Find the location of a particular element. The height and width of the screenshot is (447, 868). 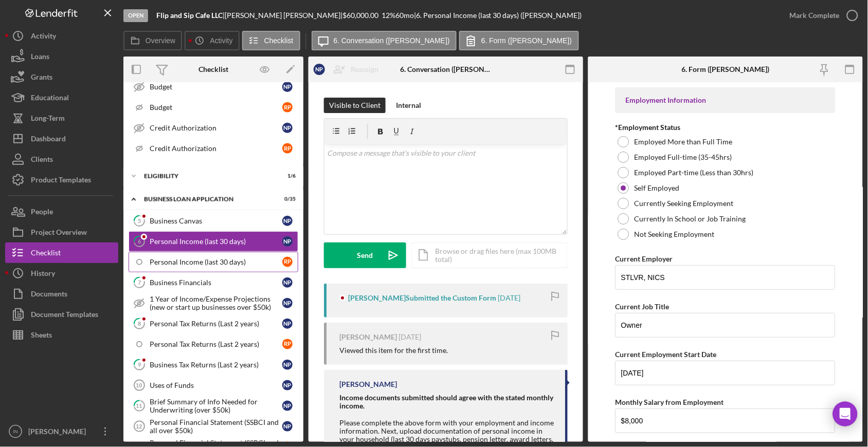

a: 7Business FinancialsNP is located at coordinates (214, 283).